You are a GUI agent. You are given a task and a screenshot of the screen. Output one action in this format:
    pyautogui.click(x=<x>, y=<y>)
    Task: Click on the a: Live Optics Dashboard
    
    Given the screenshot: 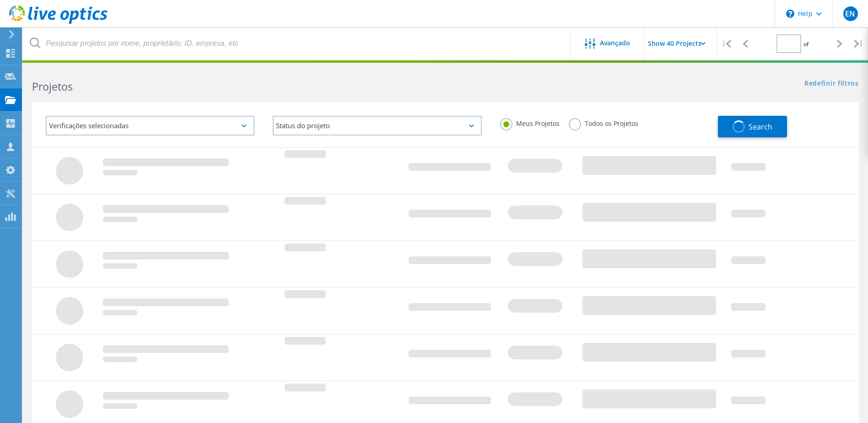 What is the action you would take?
    pyautogui.click(x=58, y=23)
    